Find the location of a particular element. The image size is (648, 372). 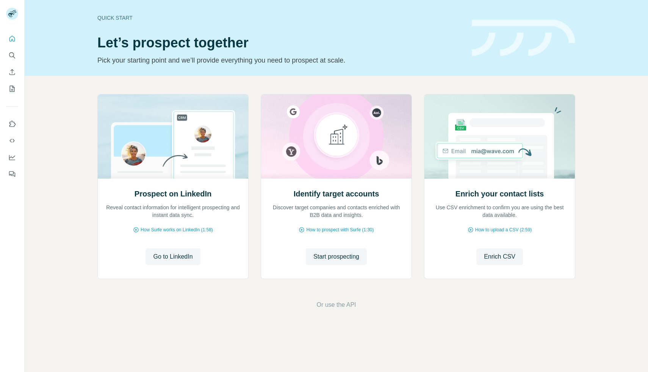

span: Start prospecting is located at coordinates (336, 256).